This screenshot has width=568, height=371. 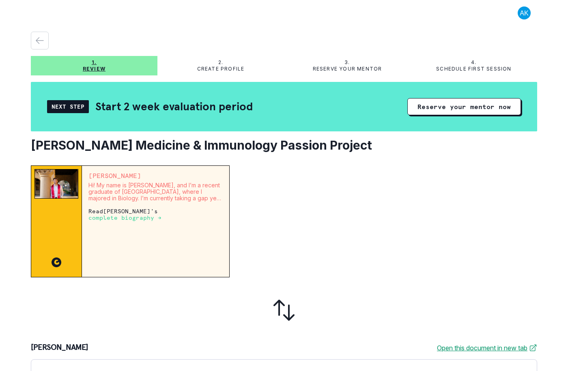 What do you see at coordinates (68, 107) in the screenshot?
I see `div: Next Step` at bounding box center [68, 107].